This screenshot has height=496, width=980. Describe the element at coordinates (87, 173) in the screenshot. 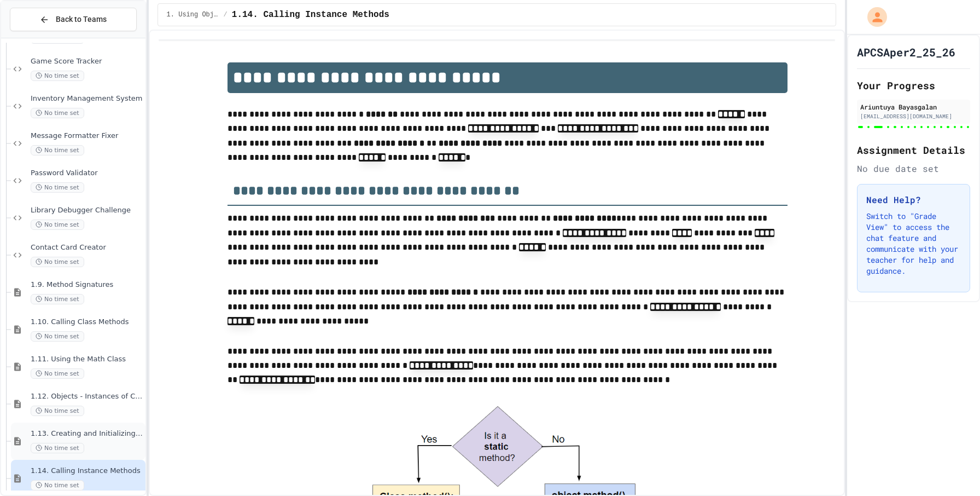

I see `span: Password Validator` at that location.